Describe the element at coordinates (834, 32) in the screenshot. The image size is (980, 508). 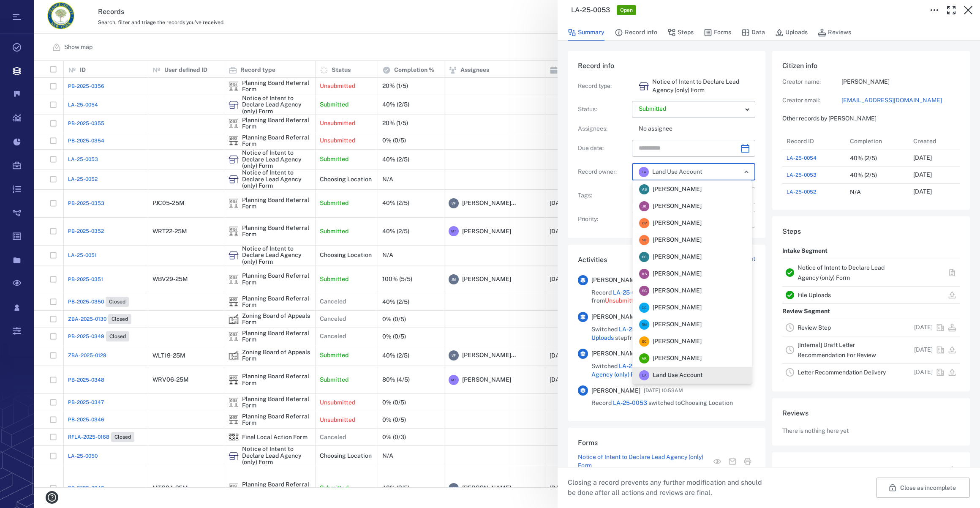
I see `button: Reviews` at that location.